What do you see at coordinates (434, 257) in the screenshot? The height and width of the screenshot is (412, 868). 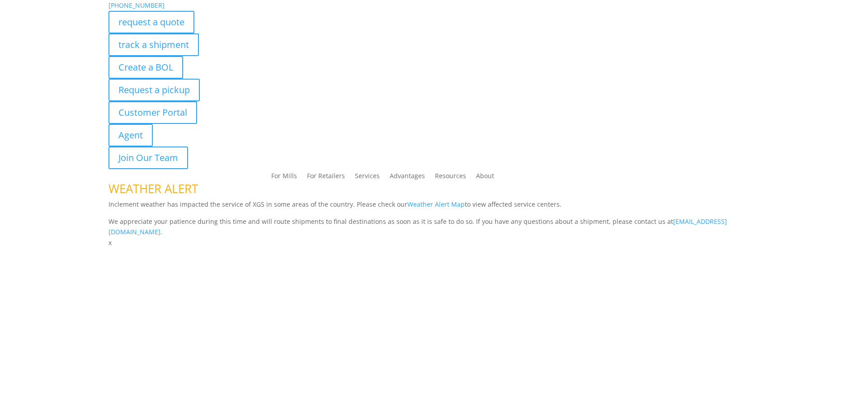 I see `h1: Contact Us` at bounding box center [434, 257].